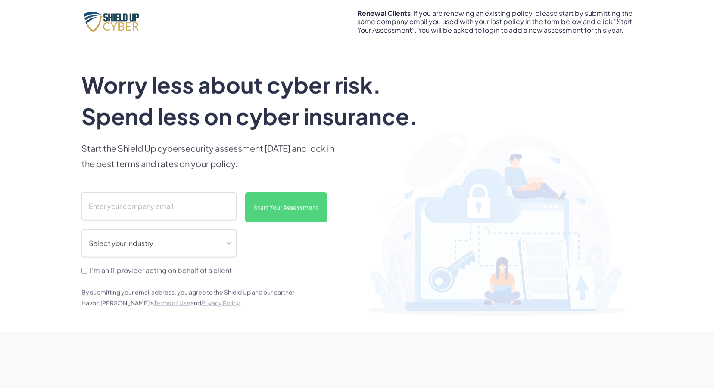 Image resolution: width=714 pixels, height=388 pixels. Describe the element at coordinates (84, 270) in the screenshot. I see `input: I'm an IT provider acting on behalf of a client` at that location.